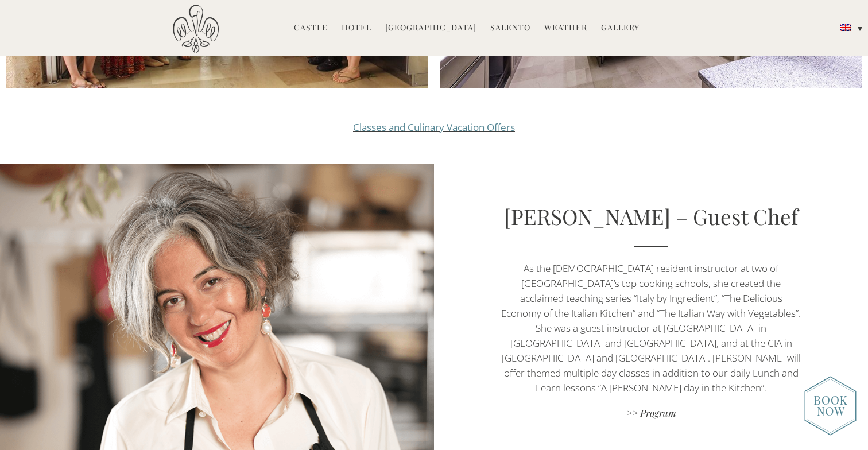  I want to click on a: Classes and Culinary Vacation Offers, so click(434, 127).